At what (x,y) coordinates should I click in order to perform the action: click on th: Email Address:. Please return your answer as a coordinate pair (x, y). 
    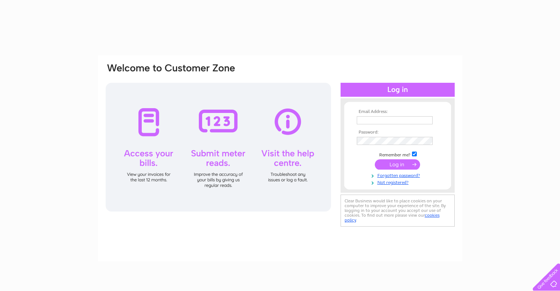
    Looking at the image, I should click on (398, 112).